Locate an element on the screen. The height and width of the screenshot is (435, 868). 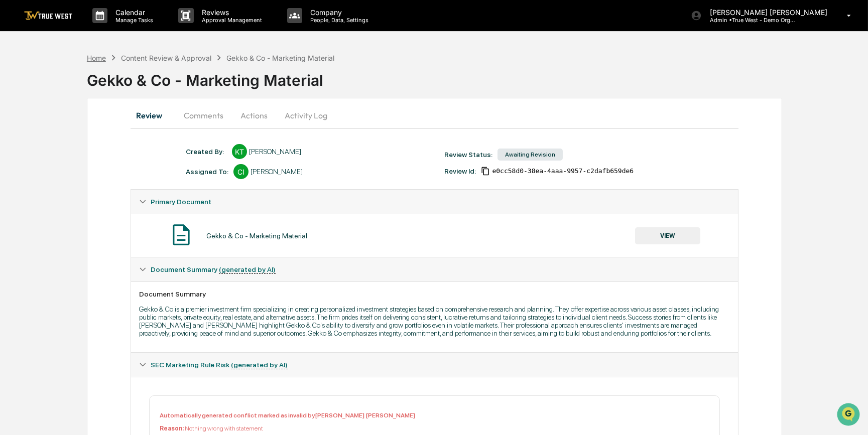
a: 🖐️Preclearance is located at coordinates (37, 132).